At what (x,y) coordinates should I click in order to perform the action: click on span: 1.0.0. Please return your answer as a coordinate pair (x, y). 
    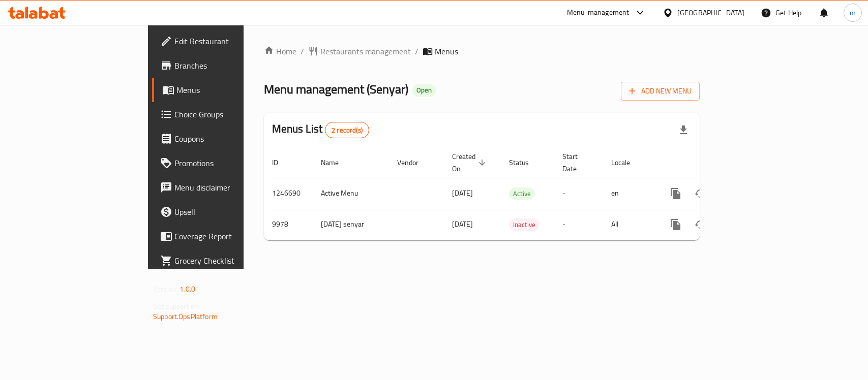
    Looking at the image, I should click on (187, 289).